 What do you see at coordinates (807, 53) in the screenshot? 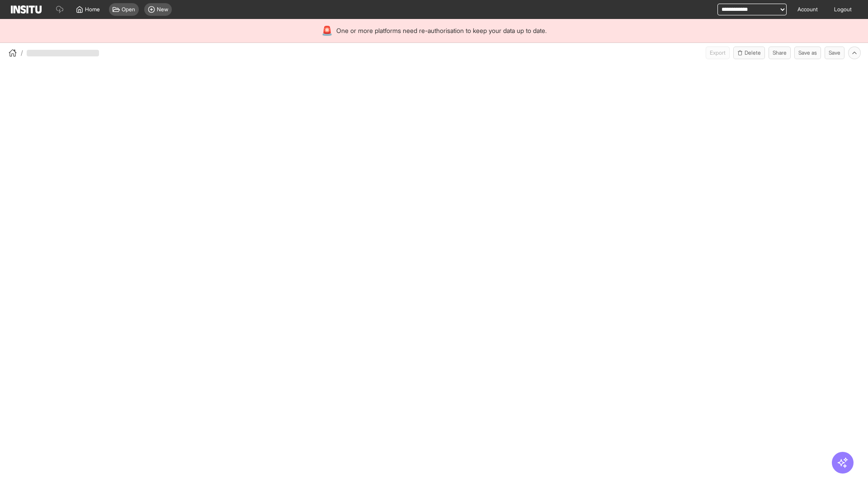
I see `button: Save as` at bounding box center [807, 53].